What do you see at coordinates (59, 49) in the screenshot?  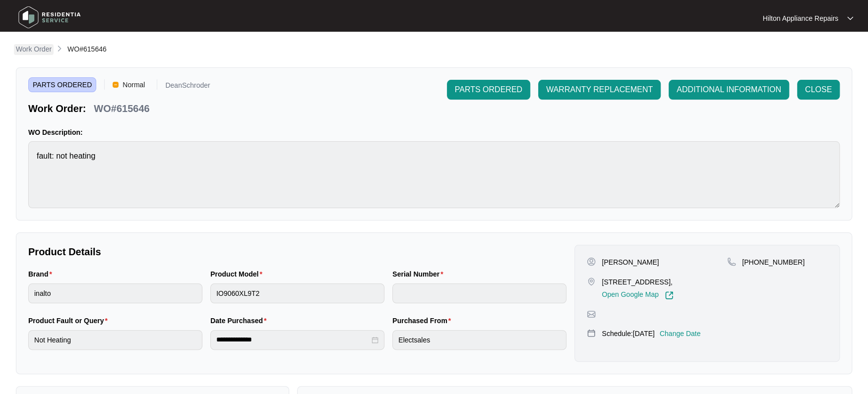 I see `img: chevron-right` at bounding box center [59, 49].